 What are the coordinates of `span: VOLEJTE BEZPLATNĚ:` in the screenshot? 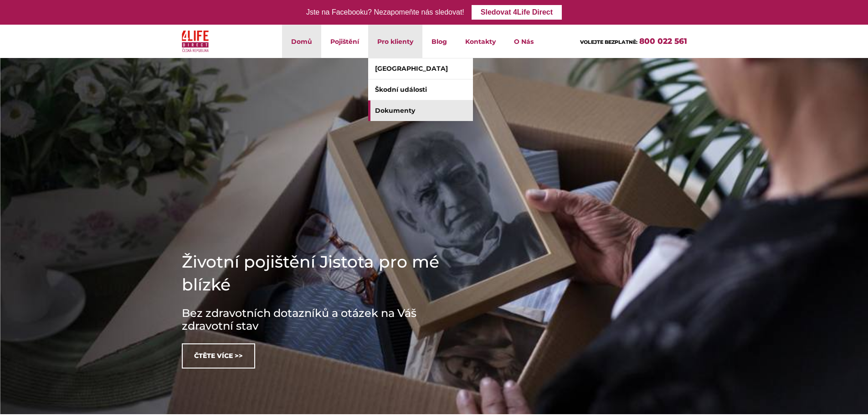 It's located at (609, 42).